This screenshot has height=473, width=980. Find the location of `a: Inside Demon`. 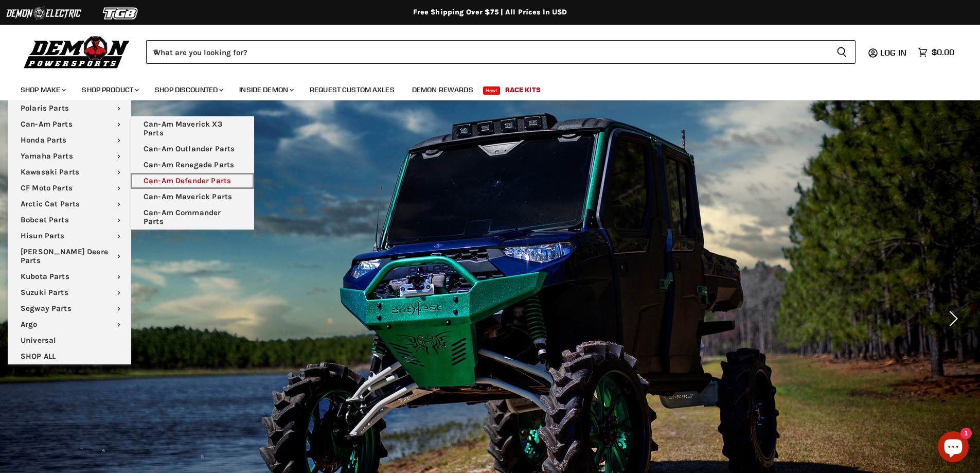

a: Inside Demon is located at coordinates (265, 90).